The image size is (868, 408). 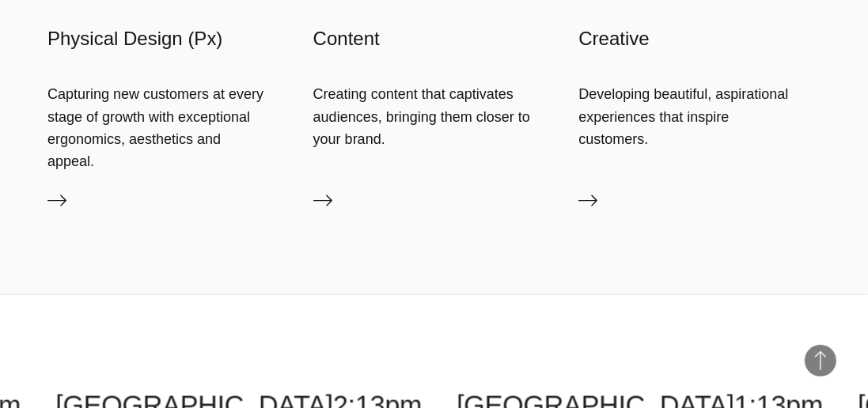 I want to click on div: Capturing new customers at every stage of growth with exceptional ergonomics, aesthetics and appeal., so click(x=168, y=127).